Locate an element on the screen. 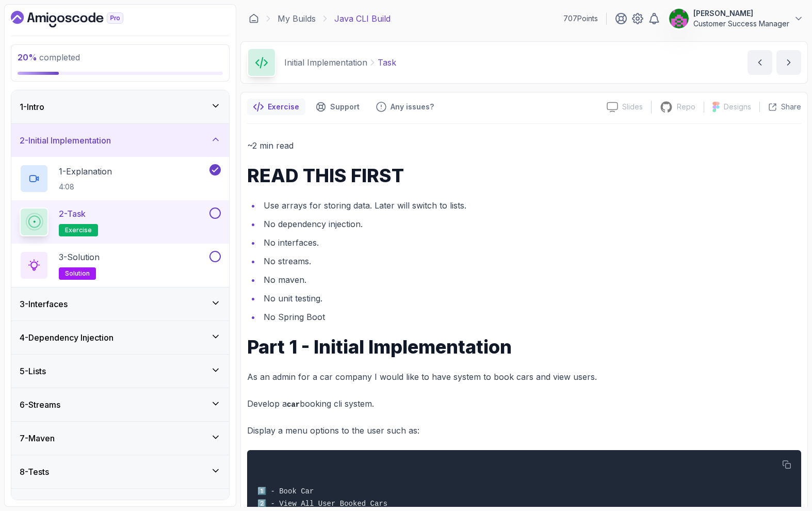 The height and width of the screenshot is (511, 812). p: Share is located at coordinates (791, 107).